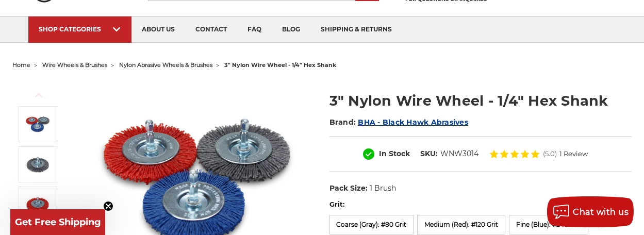  What do you see at coordinates (600, 212) in the screenshot?
I see `span: Chat with us` at bounding box center [600, 212].